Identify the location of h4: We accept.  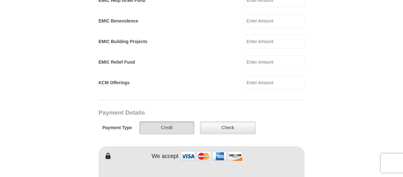
(165, 157).